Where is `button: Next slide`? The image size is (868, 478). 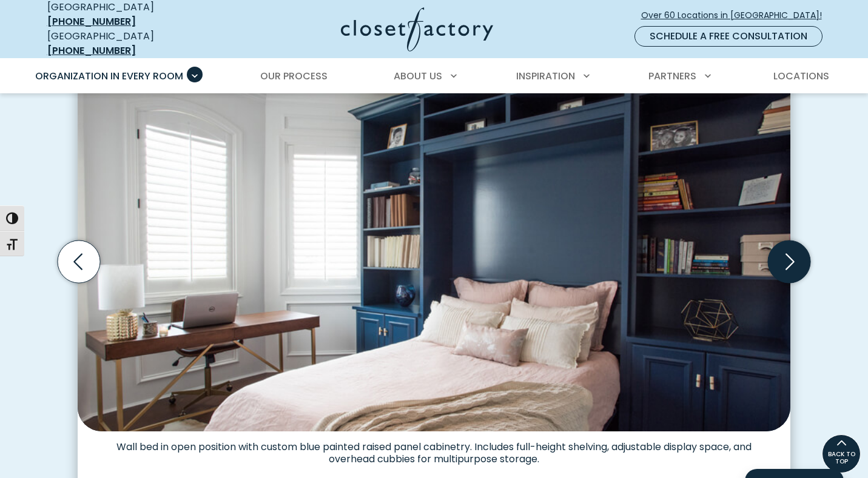 button: Next slide is located at coordinates (789, 262).